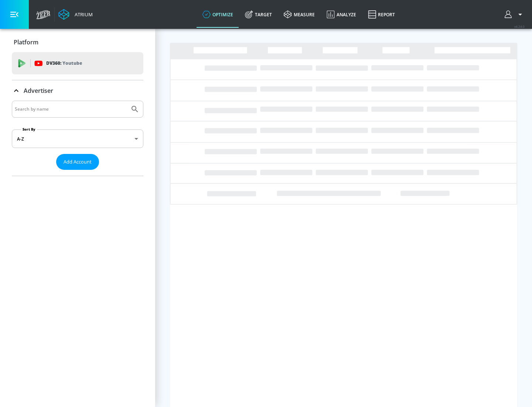 The width and height of the screenshot is (532, 407). What do you see at coordinates (82, 14) in the screenshot?
I see `div: Atrium` at bounding box center [82, 14].